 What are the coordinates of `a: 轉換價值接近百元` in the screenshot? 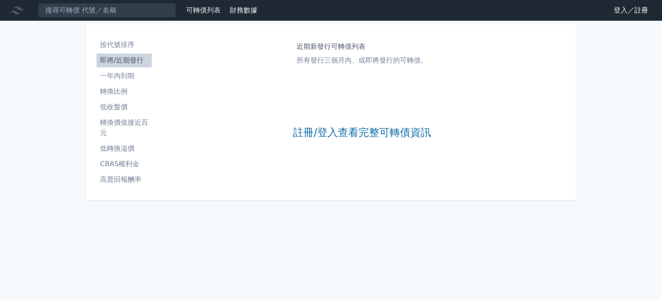 It's located at (124, 128).